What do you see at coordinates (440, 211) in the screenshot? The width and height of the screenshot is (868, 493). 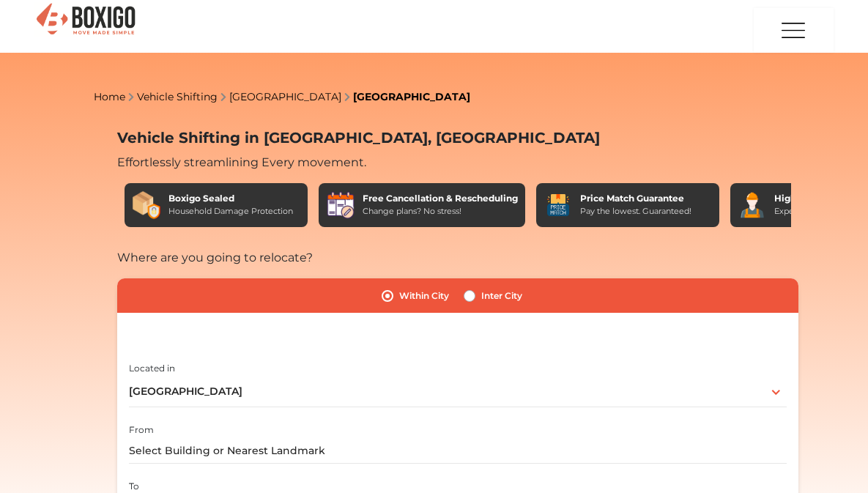 I see `div: Change plans? No stress!` at bounding box center [440, 211].